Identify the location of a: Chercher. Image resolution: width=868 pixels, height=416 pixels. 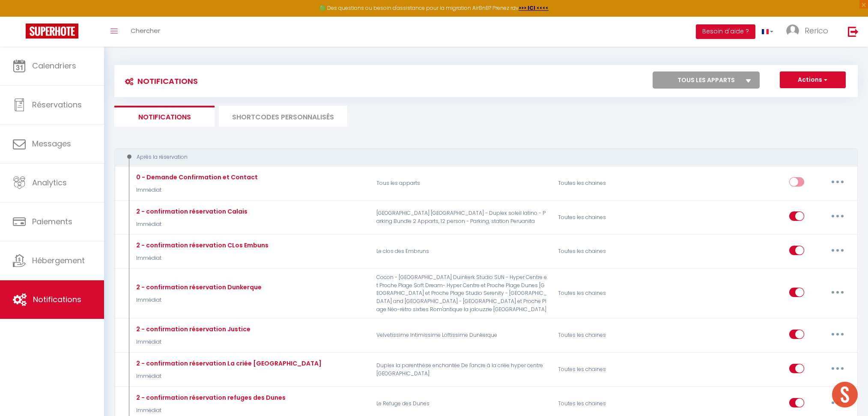
(145, 32).